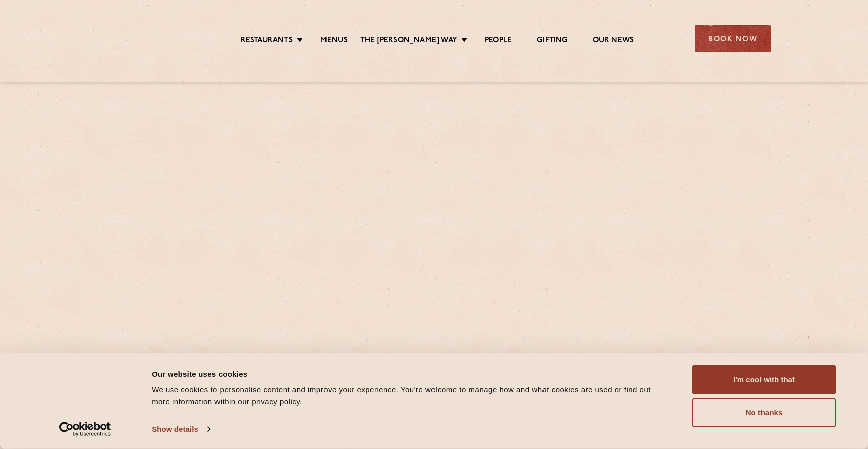  I want to click on a: Restaurants, so click(267, 41).